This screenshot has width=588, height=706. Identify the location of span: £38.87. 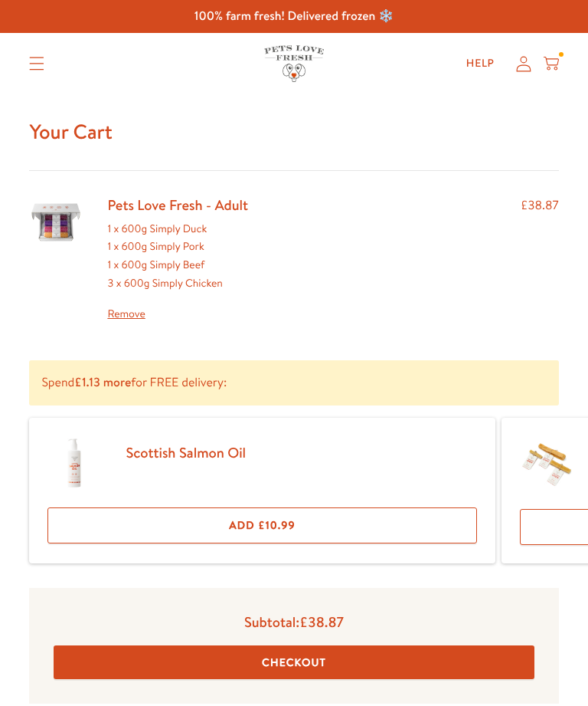
(321, 621).